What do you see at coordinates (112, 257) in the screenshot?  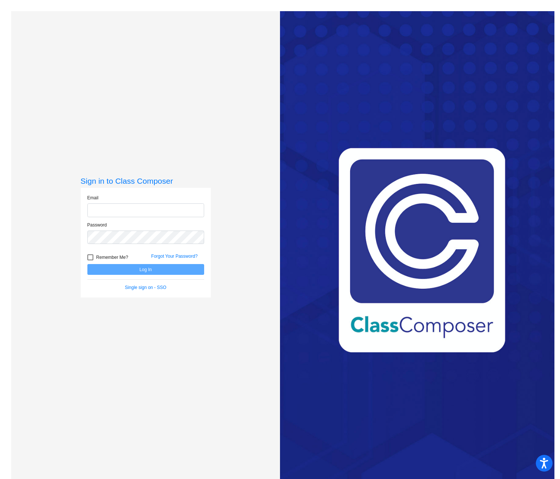 I see `span: Remember Me?` at bounding box center [112, 257].